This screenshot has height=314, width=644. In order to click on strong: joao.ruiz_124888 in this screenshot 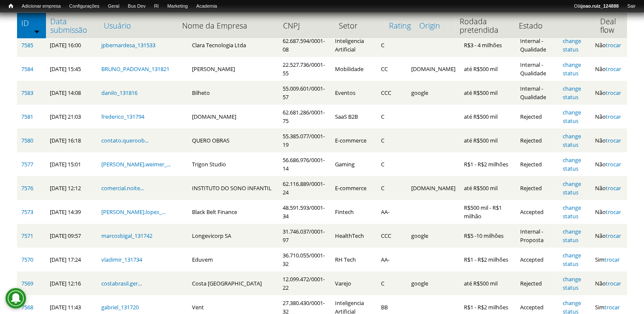, I will do `click(600, 6)`.